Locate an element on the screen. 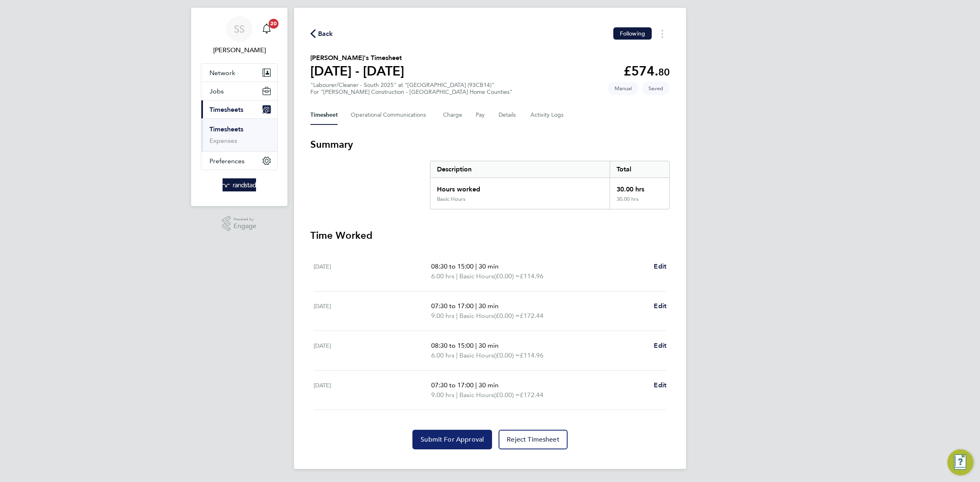  div: Description is located at coordinates (520, 169).